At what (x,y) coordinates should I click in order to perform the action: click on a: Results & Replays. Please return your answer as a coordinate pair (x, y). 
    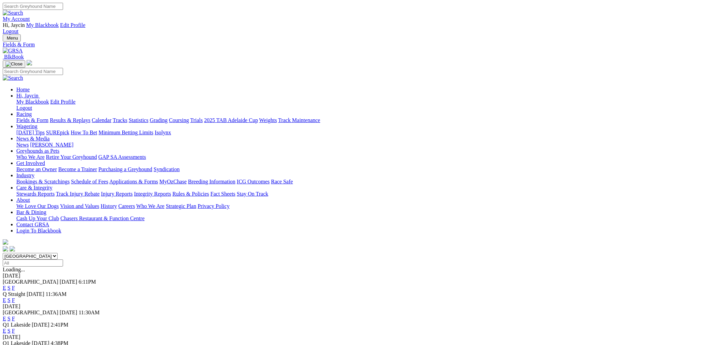
    Looking at the image, I should click on (70, 120).